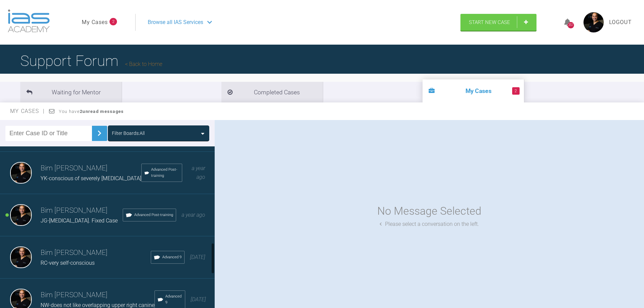 The width and height of the screenshot is (644, 308). I want to click on img: profile.png, so click(593, 22).